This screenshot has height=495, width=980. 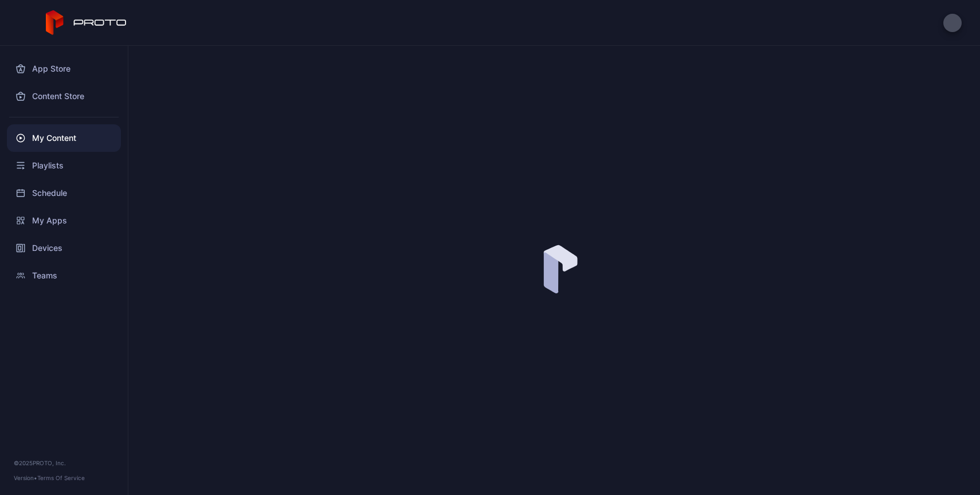 What do you see at coordinates (63, 220) in the screenshot?
I see `a: My Apps` at bounding box center [63, 220].